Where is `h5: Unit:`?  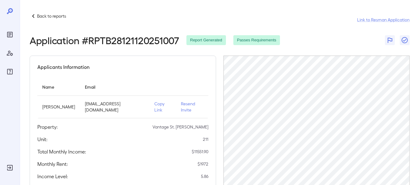 h5: Unit: is located at coordinates (42, 139).